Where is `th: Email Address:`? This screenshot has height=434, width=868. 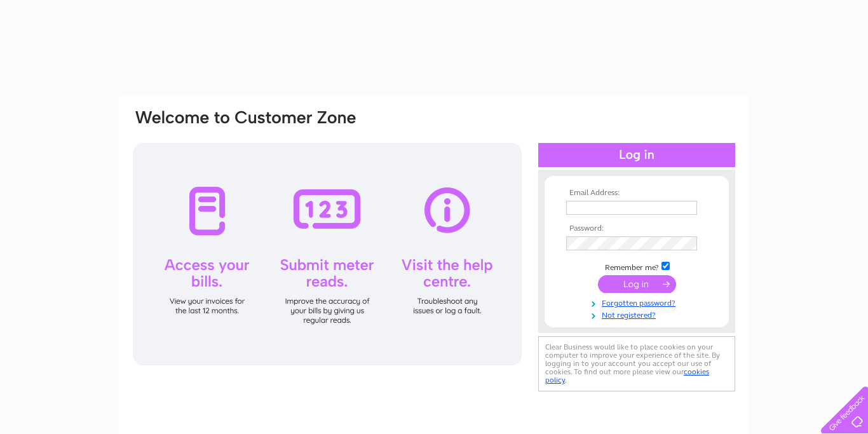 th: Email Address: is located at coordinates (636, 193).